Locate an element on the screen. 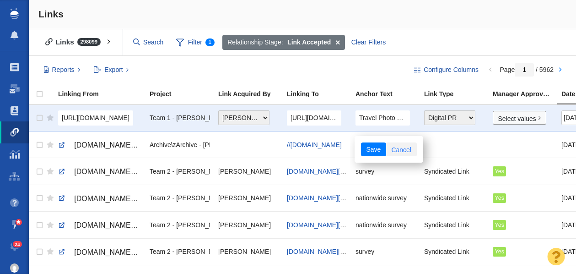 The image size is (576, 274). div: Anchor Text is located at coordinates (390, 94).